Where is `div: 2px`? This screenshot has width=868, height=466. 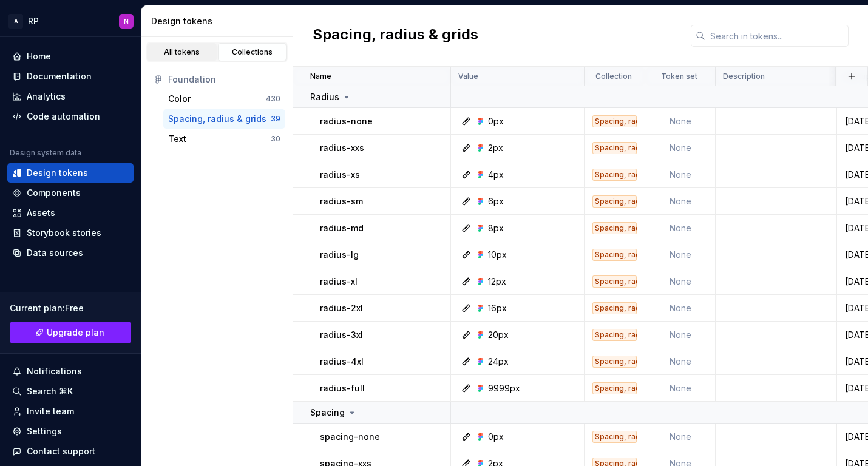
div: 2px is located at coordinates (495, 148).